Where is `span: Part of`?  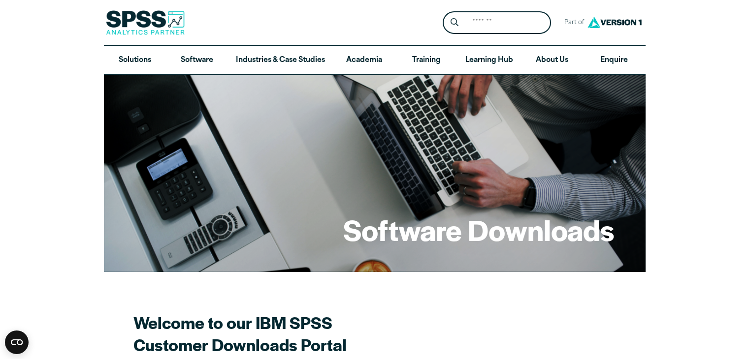 span: Part of is located at coordinates (572, 23).